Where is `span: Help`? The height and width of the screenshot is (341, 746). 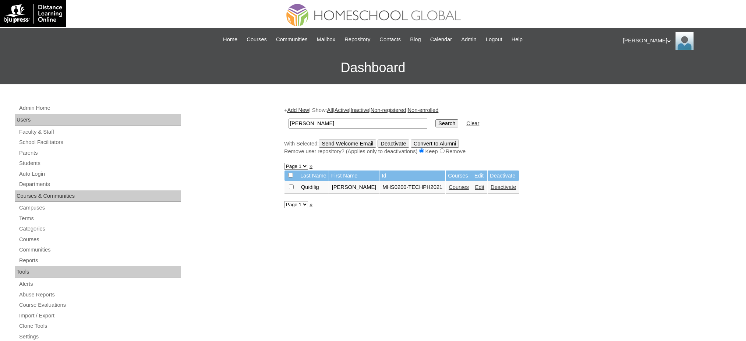 span: Help is located at coordinates (517, 39).